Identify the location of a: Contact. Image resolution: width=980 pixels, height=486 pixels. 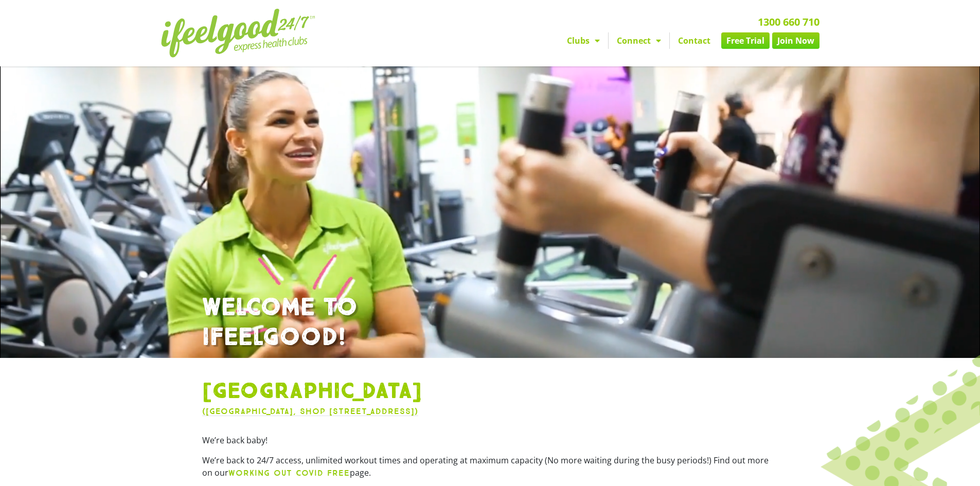
(694, 40).